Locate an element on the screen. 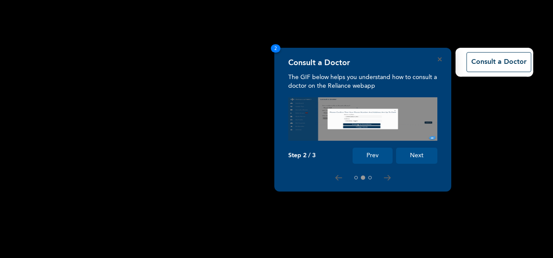 This screenshot has height=258, width=553. p: The GIF below helps you understand how to consult a doctor on the Reliance webapp is located at coordinates (363, 82).